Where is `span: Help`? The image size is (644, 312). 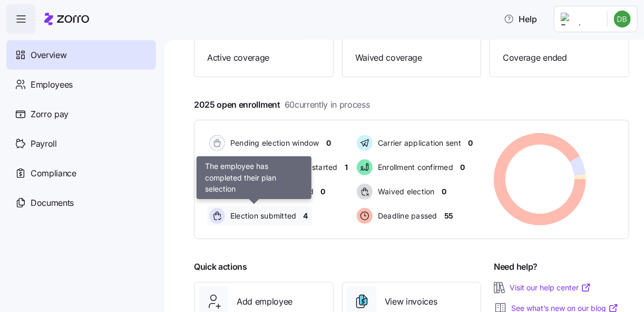
span: Help is located at coordinates (521, 19).